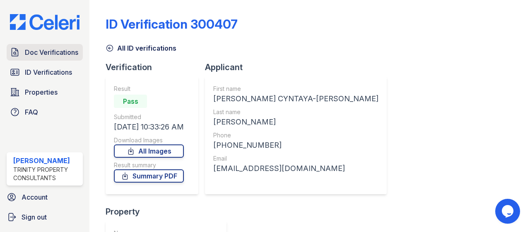  I want to click on div: Email, so click(296, 158).